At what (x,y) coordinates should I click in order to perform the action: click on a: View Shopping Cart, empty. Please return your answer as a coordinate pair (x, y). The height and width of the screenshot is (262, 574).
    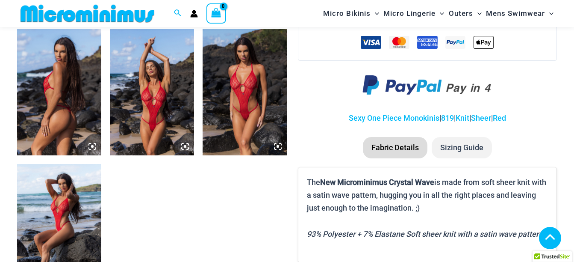
    Looking at the image, I should click on (216, 13).